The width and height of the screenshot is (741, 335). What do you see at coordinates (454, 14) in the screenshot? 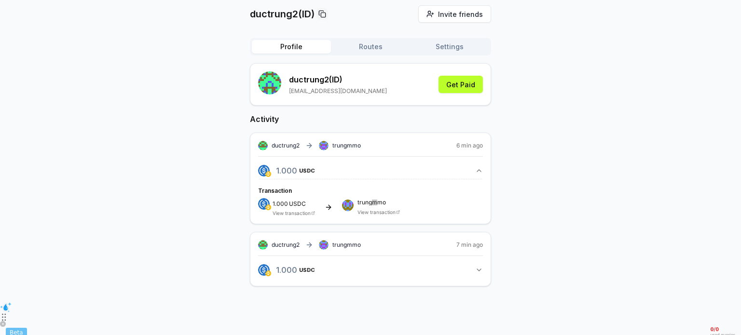
I see `button: Invite friends` at bounding box center [454, 14].